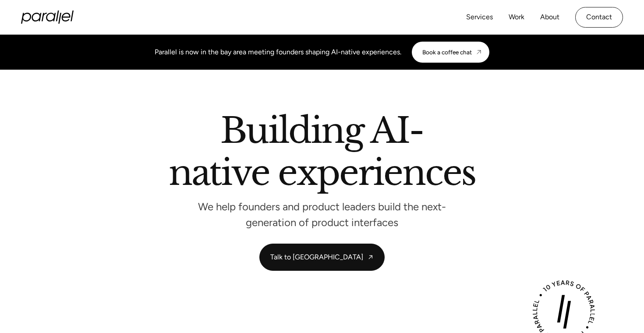 This screenshot has width=644, height=333. Describe the element at coordinates (47, 17) in the screenshot. I see `a: home` at that location.